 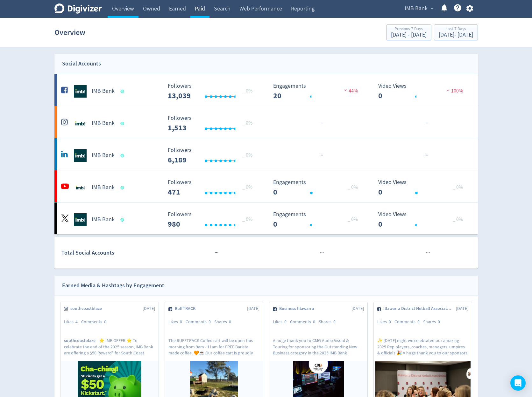 I want to click on span: Data last synced: 10 Sep 2025, 10:02am (AEST), so click(x=123, y=188).